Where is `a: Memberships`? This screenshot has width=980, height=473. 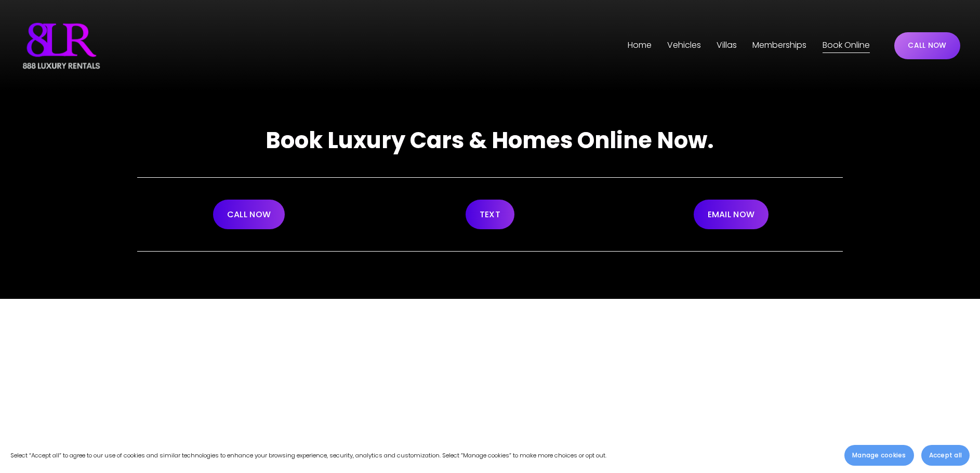
a: Memberships is located at coordinates (779, 46).